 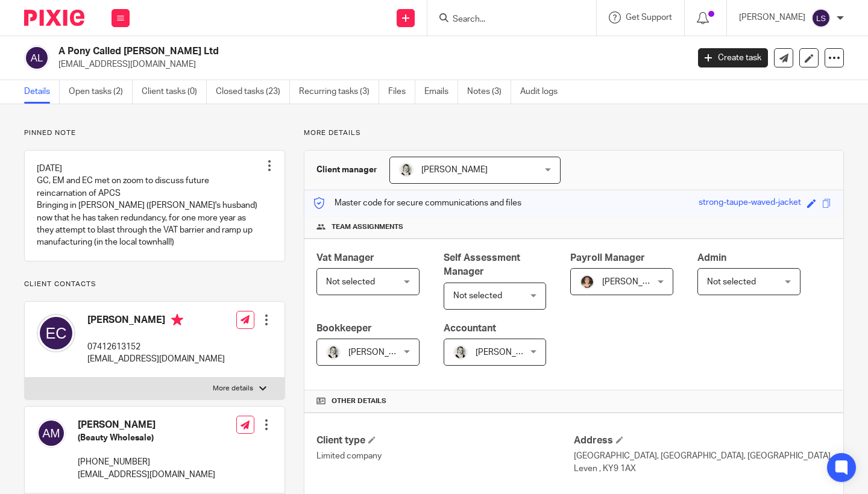 What do you see at coordinates (488, 91) in the screenshot?
I see `a: Notes (3)` at bounding box center [488, 91].